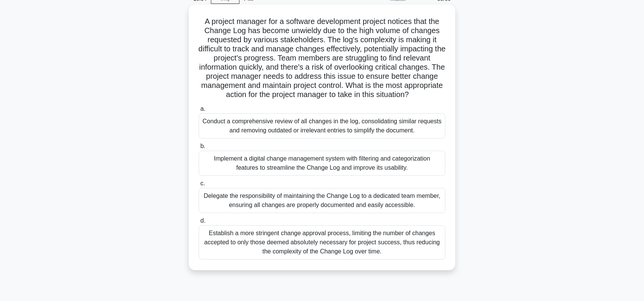  Describe the element at coordinates (322, 126) in the screenshot. I see `div: Conduct a comprehensive review of all changes in the log, consolidating similar requests and remo...` at that location.